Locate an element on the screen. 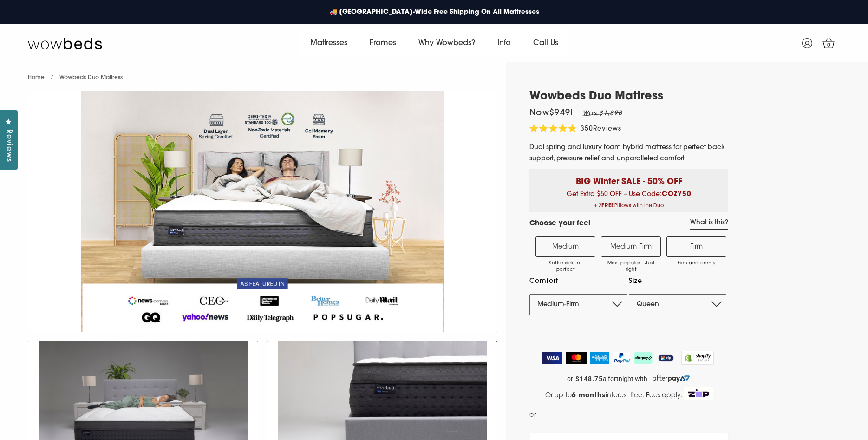 This screenshot has height=440, width=868. img: ZipPay Logo is located at coordinates (666, 358).